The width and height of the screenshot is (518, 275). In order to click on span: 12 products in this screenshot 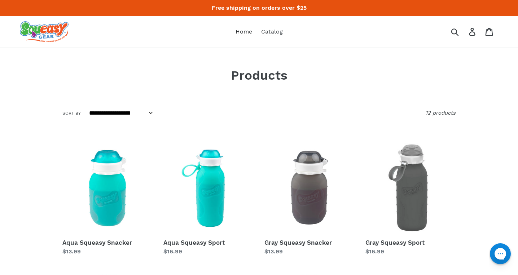, I will do `click(440, 113)`.